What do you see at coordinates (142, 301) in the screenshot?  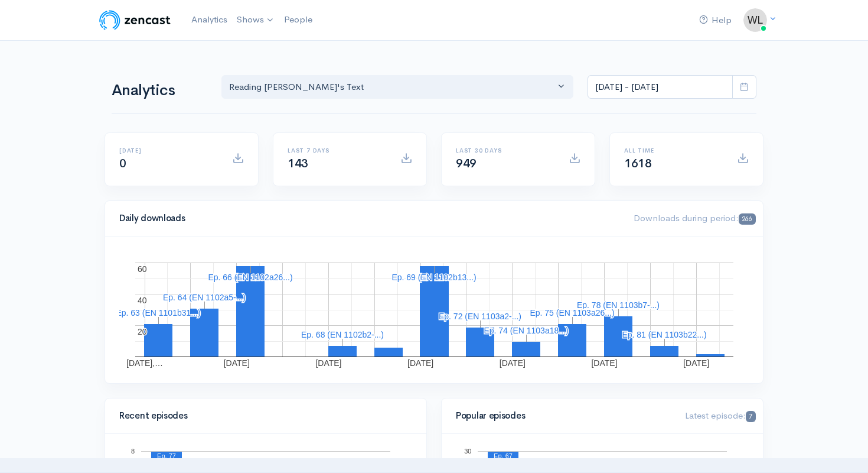 I see `text: 40` at bounding box center [142, 301].